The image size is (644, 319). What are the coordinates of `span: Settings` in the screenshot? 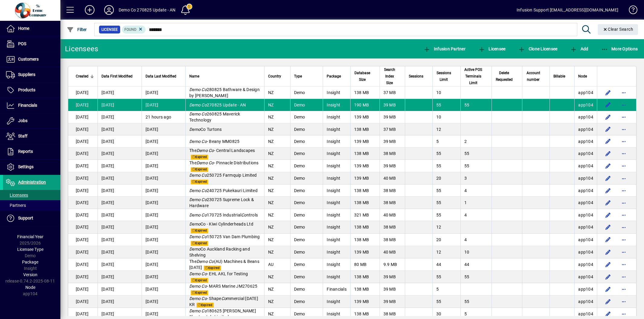 It's located at (25, 167).